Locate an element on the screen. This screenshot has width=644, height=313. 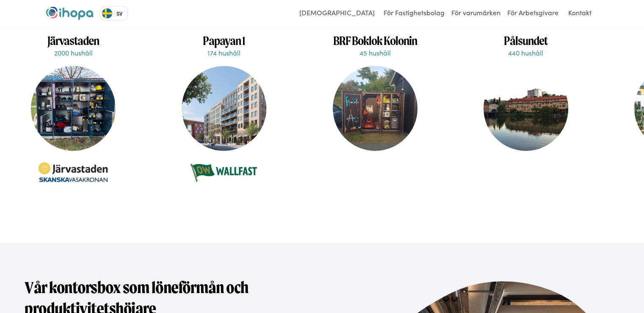
p: 45 hushåll is located at coordinates (375, 52).